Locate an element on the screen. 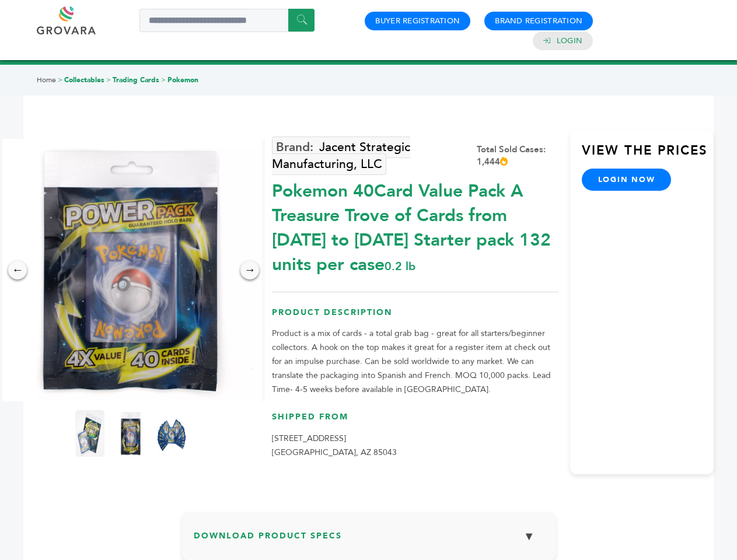 Image resolution: width=737 pixels, height=560 pixels. a: Login is located at coordinates (570, 41).